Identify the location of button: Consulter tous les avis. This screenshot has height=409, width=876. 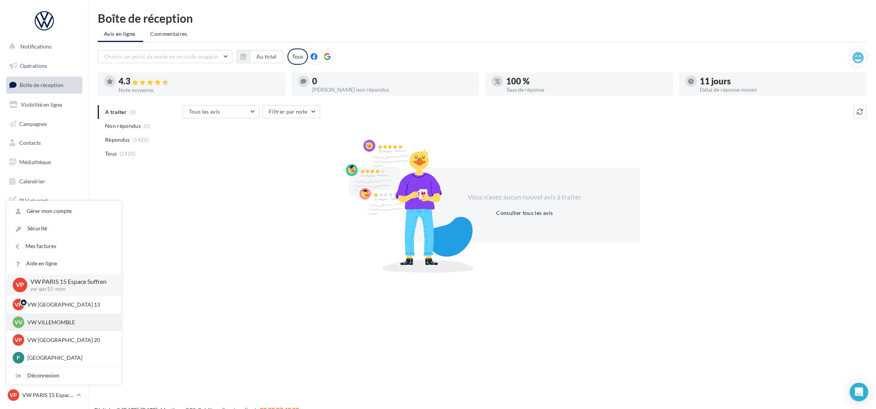
(524, 213).